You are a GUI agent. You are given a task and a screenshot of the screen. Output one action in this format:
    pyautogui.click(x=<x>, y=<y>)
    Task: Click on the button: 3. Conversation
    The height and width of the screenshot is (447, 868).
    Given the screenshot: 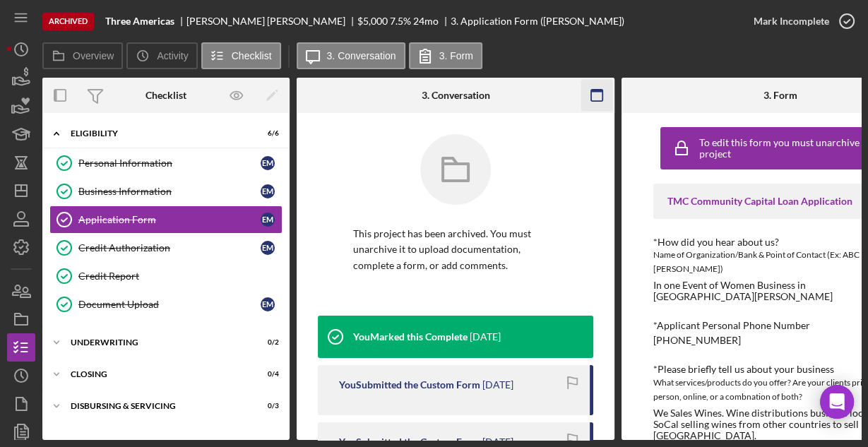 What is the action you would take?
    pyautogui.click(x=351, y=55)
    